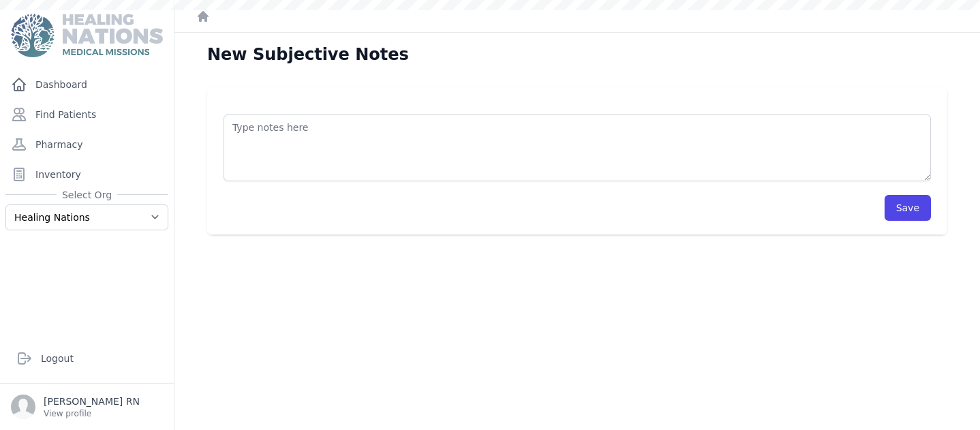 Image resolution: width=980 pixels, height=430 pixels. I want to click on button: Save, so click(907, 208).